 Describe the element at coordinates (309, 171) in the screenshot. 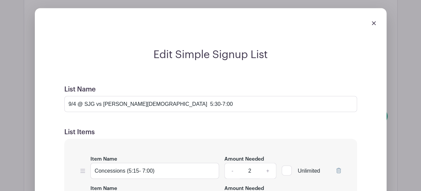

I see `span: Unlimited` at that location.